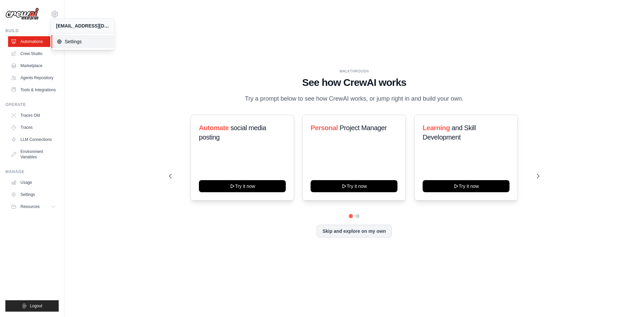 The height and width of the screenshot is (317, 644). I want to click on button: Logout, so click(32, 306).